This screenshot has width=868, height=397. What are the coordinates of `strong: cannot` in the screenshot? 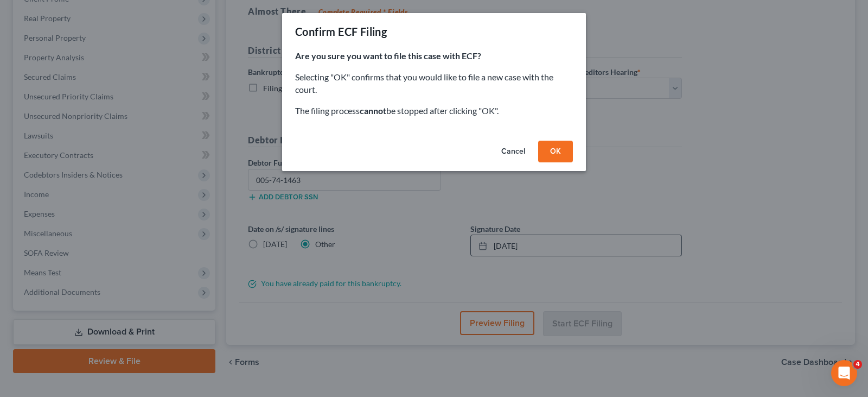 It's located at (373, 110).